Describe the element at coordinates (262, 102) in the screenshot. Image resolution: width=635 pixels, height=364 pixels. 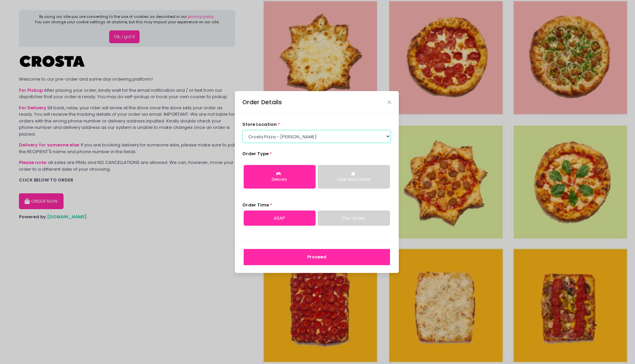
I see `div: Order Details` at that location.